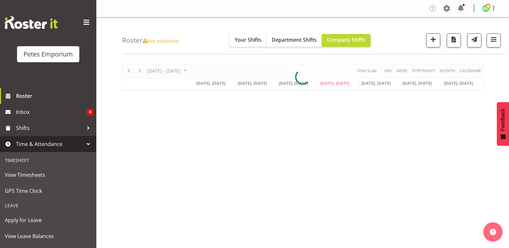  What do you see at coordinates (48, 220) in the screenshot?
I see `a: Apply for Leave` at bounding box center [48, 220].